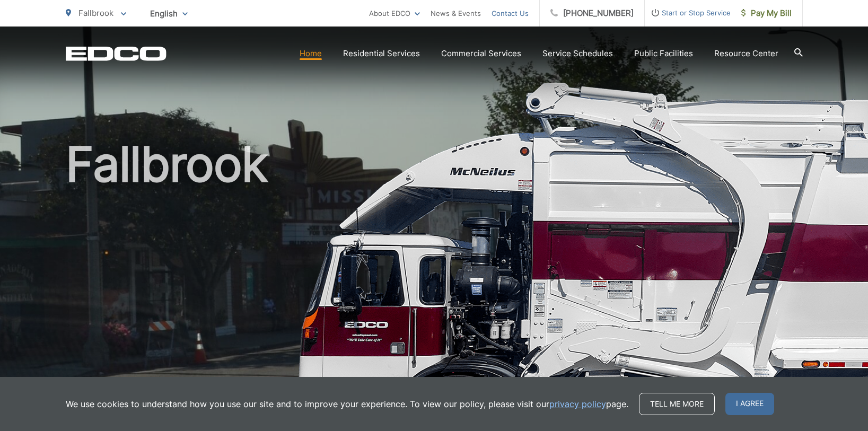  What do you see at coordinates (577, 53) in the screenshot?
I see `a: Service Schedules` at bounding box center [577, 53].